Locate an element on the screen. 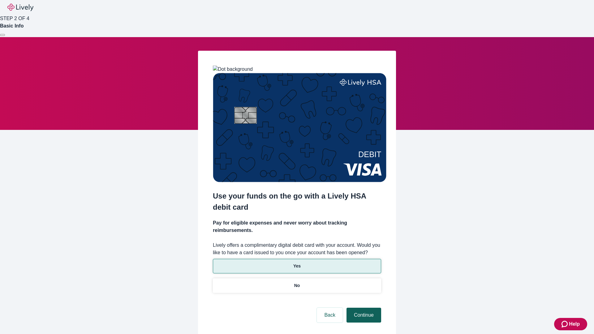 The height and width of the screenshot is (334, 594). button: Zendesk support iconHelp is located at coordinates (571, 324).